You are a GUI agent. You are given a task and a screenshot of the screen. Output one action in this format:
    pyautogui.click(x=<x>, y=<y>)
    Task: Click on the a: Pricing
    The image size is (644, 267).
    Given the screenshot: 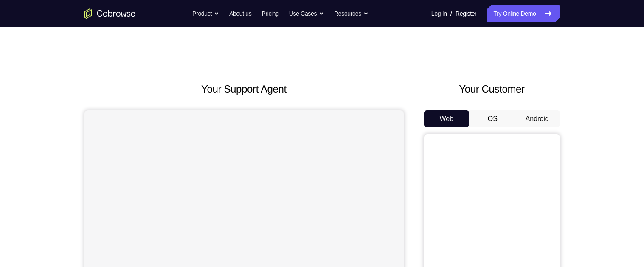 What is the action you would take?
    pyautogui.click(x=270, y=13)
    